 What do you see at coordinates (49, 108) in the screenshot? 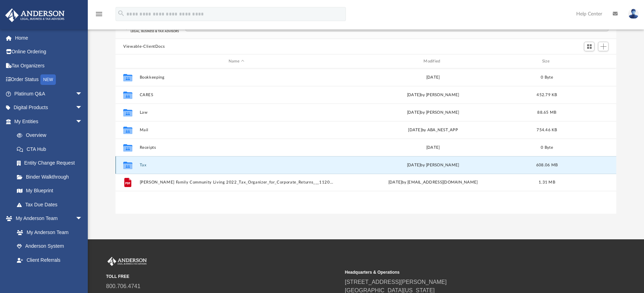
I see `a: Digital Productsarrow_drop_down` at bounding box center [49, 108].